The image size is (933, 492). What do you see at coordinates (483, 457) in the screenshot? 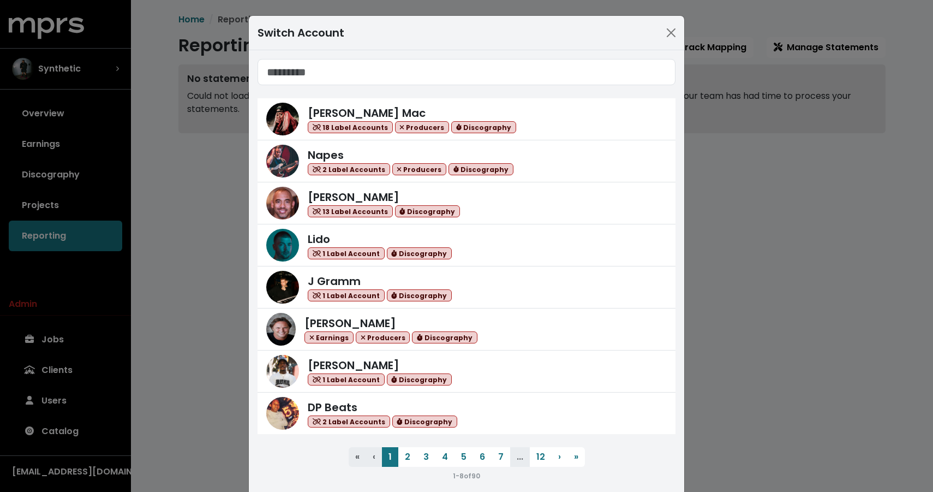
I see `button: 6` at bounding box center [483, 457].